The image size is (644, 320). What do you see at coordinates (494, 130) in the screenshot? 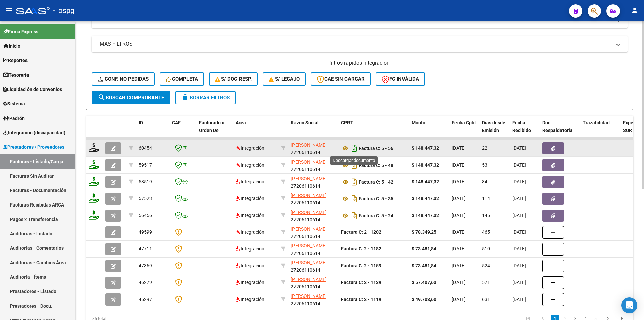
I see `datatable-header-cell: Días desde Emisión` at bounding box center [494, 130].